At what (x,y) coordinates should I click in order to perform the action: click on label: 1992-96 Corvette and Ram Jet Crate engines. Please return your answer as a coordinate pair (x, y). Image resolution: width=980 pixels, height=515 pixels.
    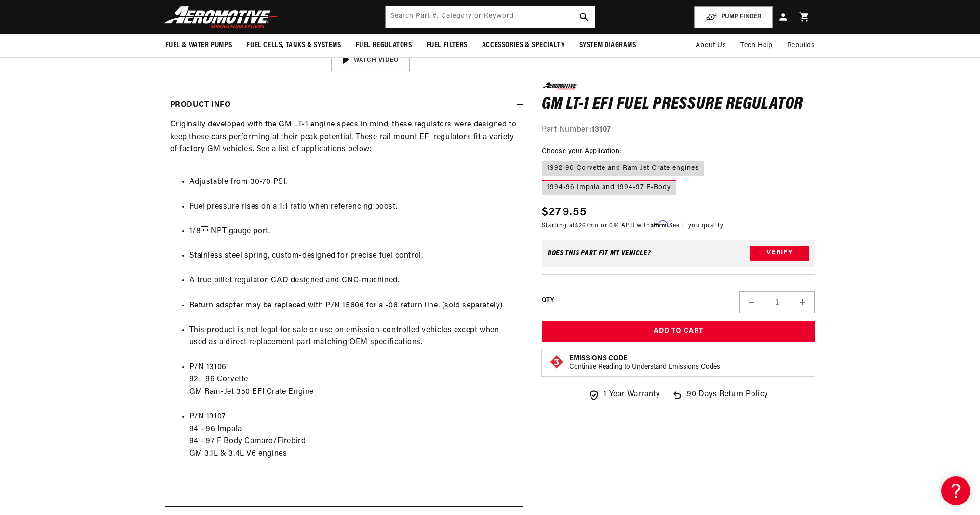
    Looking at the image, I should click on (623, 168).